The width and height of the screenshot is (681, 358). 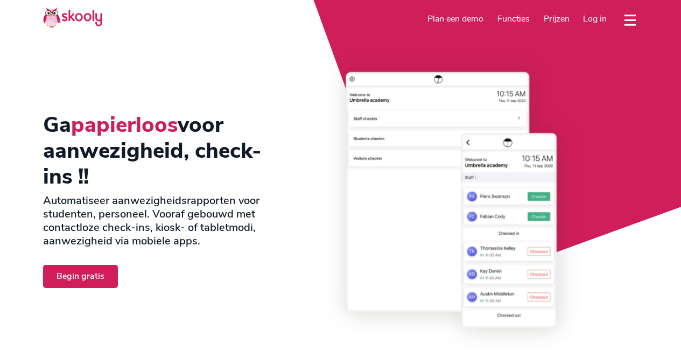 I want to click on h1: Ga voor aanwezigheid, check-ins !!, so click(x=153, y=151).